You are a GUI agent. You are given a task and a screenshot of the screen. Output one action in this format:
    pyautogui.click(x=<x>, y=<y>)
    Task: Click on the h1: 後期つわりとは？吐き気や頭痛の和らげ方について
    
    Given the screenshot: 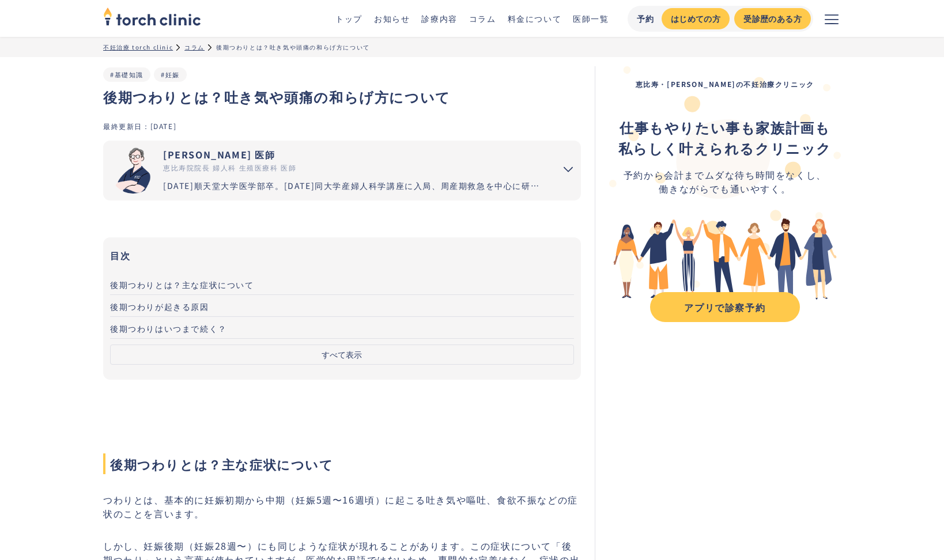 What is the action you would take?
    pyautogui.click(x=342, y=97)
    